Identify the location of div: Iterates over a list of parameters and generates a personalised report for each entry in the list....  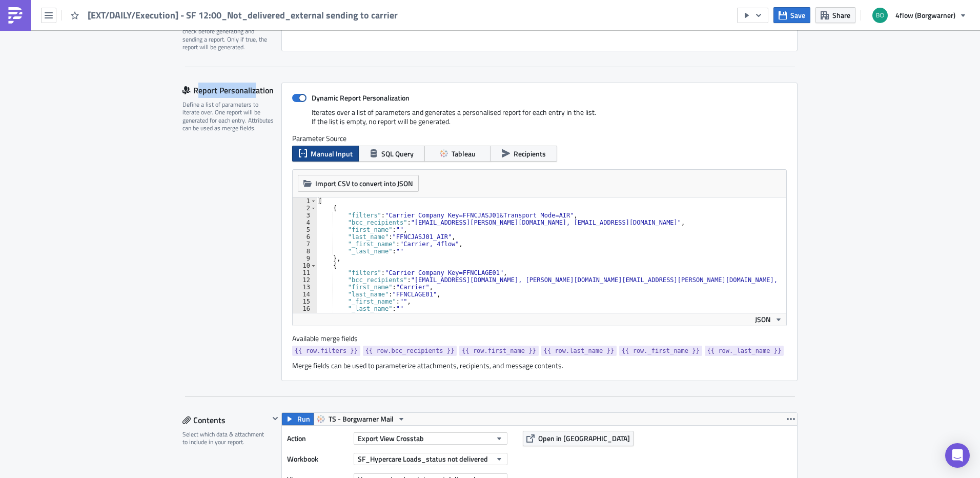
(539, 121).